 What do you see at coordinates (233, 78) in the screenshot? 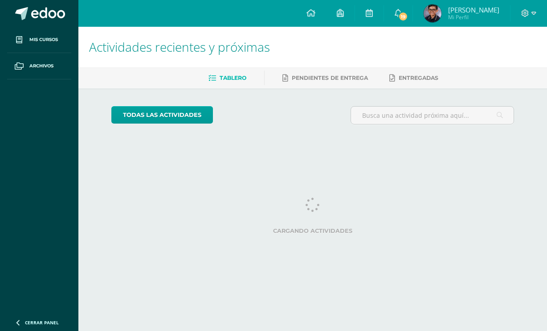
I see `span: Tablero` at bounding box center [233, 78].